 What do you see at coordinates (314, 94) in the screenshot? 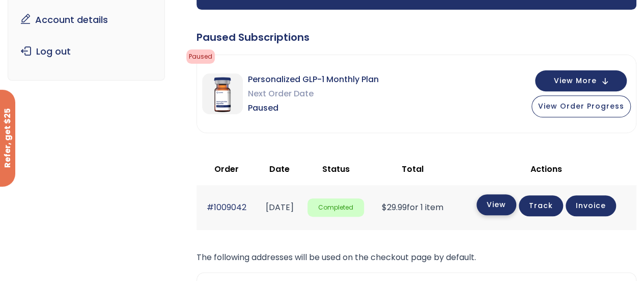
I see `span: Next Order Date` at bounding box center [314, 94].